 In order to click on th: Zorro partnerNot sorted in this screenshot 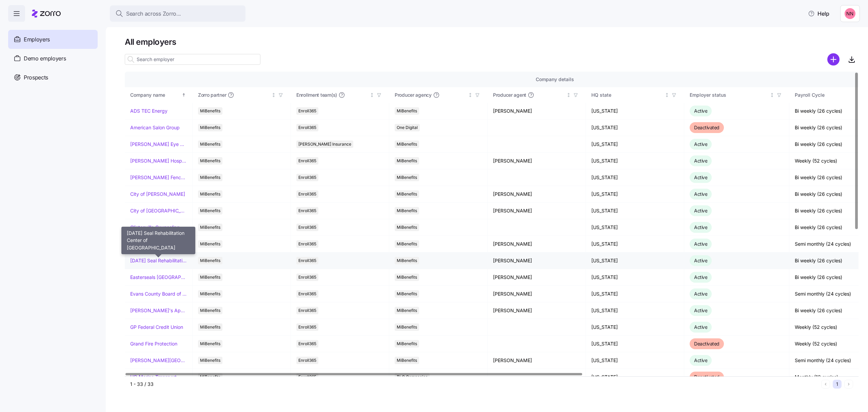, I will do `click(242, 95)`.